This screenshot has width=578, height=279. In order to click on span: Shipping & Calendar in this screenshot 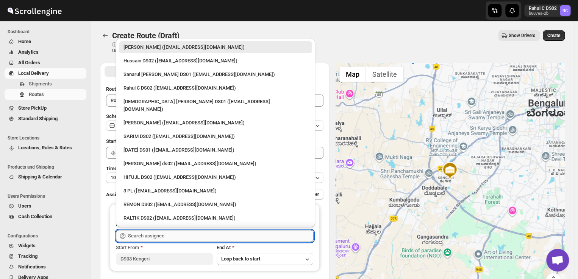, I will do `click(40, 177)`.